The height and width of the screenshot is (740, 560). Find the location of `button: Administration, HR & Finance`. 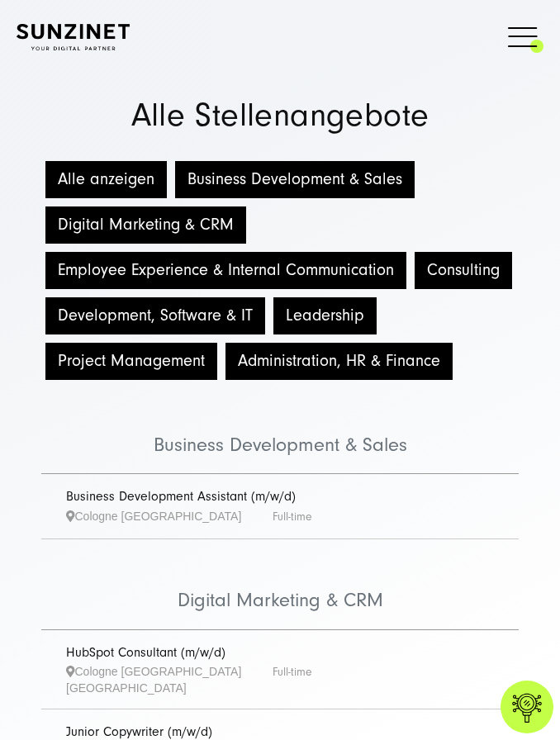

button: Administration, HR & Finance is located at coordinates (338, 361).